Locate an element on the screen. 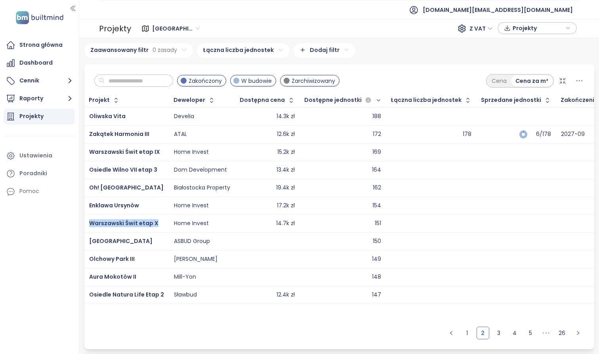 Image resolution: width=599 pixels, height=354 pixels. div: Sprzedane jednostki is located at coordinates (511, 100).